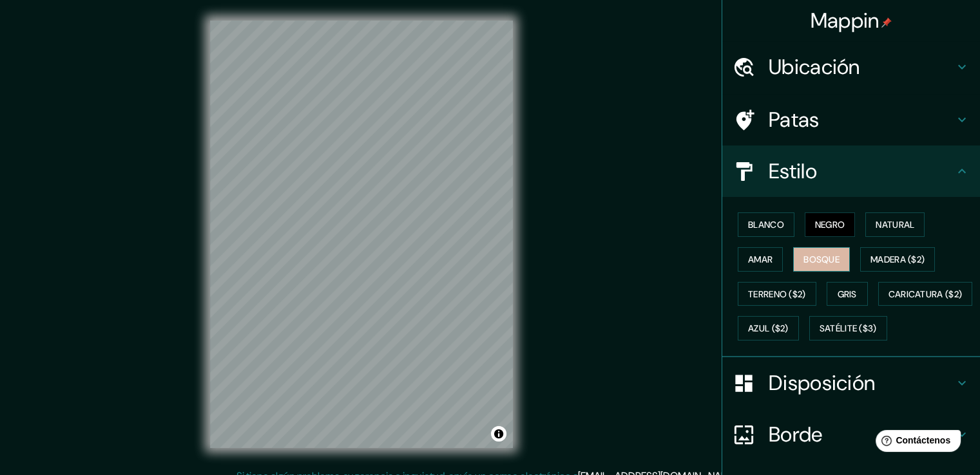 The image size is (980, 475). Describe the element at coordinates (886, 23) in the screenshot. I see `img: pin-icon.png` at that location.